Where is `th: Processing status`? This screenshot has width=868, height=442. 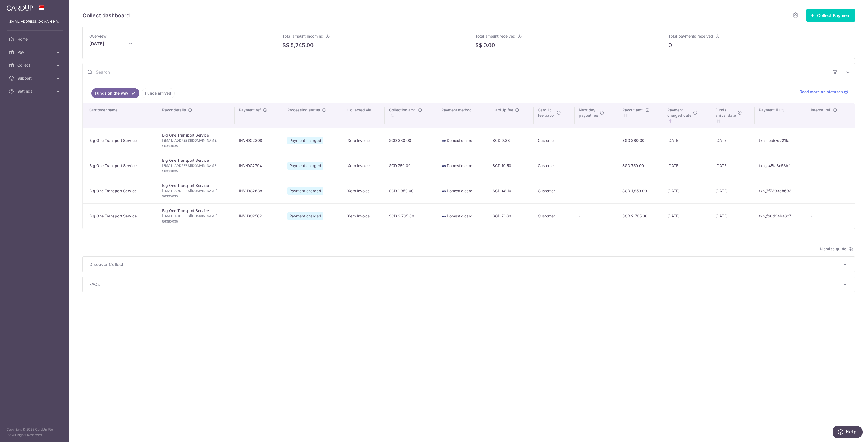
th: Processing status is located at coordinates (313, 115).